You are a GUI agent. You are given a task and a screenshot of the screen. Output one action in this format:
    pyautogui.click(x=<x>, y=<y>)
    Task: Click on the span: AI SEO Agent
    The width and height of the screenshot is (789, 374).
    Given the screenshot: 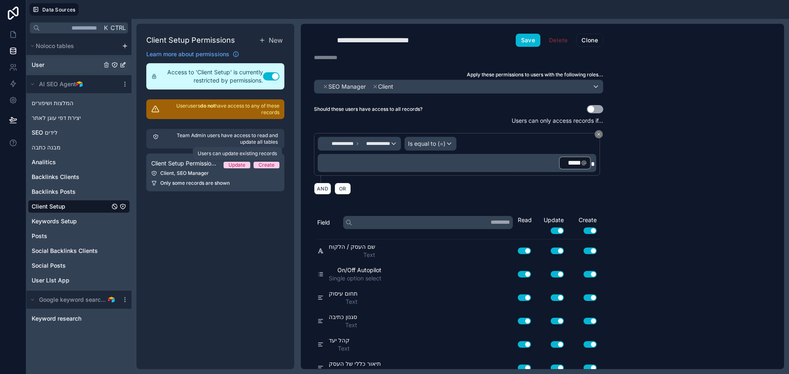 What is the action you would take?
    pyautogui.click(x=58, y=84)
    